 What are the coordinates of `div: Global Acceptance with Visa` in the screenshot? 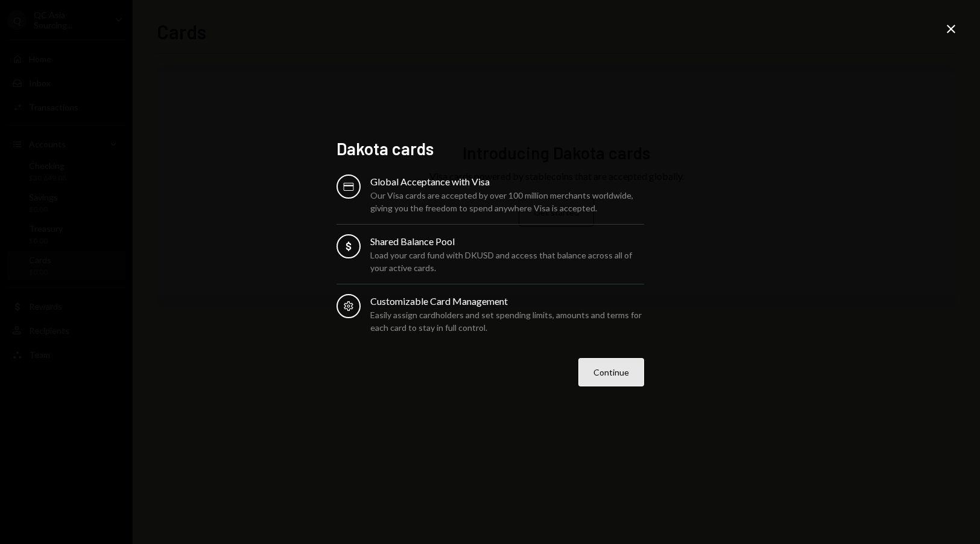 It's located at (507, 181).